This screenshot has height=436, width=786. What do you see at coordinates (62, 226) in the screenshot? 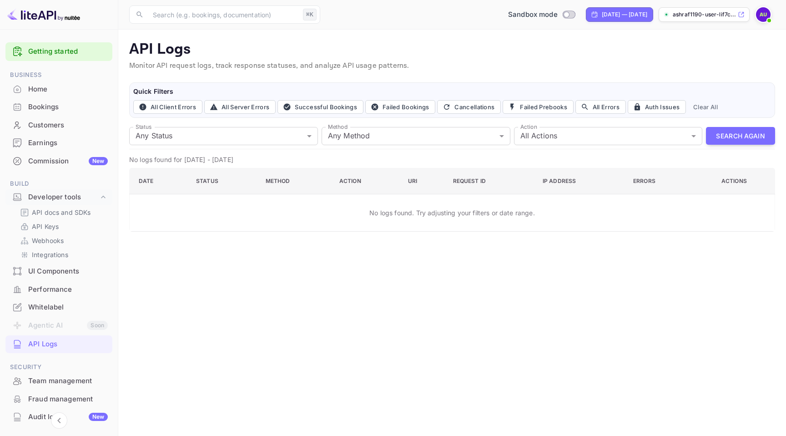
I see `div: API Keys` at bounding box center [62, 226].